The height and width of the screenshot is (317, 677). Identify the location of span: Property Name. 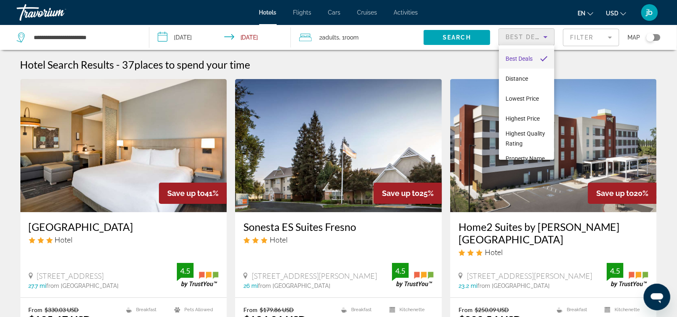
(525, 159).